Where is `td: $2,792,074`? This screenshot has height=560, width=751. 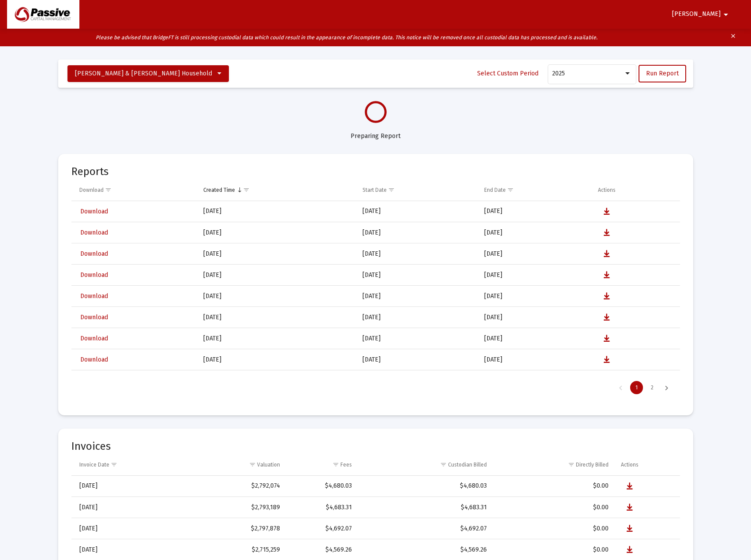
td: $2,792,074 is located at coordinates (237, 486).